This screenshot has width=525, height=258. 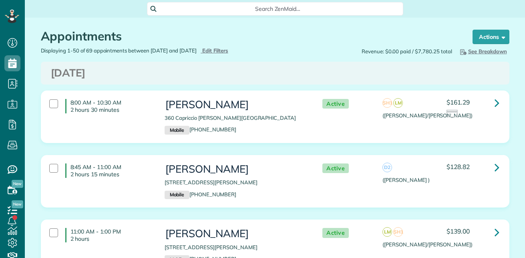 I want to click on p: 2 hours 15 minutes, so click(x=111, y=174).